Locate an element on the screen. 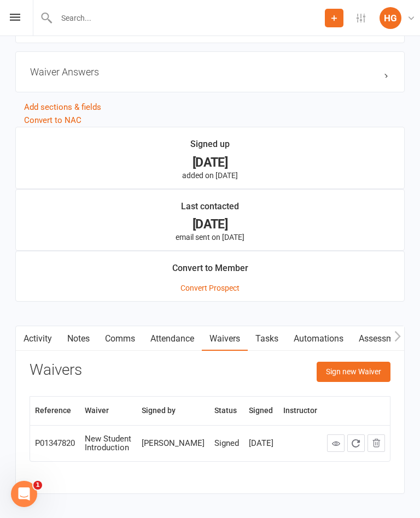 The width and height of the screenshot is (420, 518). a: Comms is located at coordinates (120, 339).